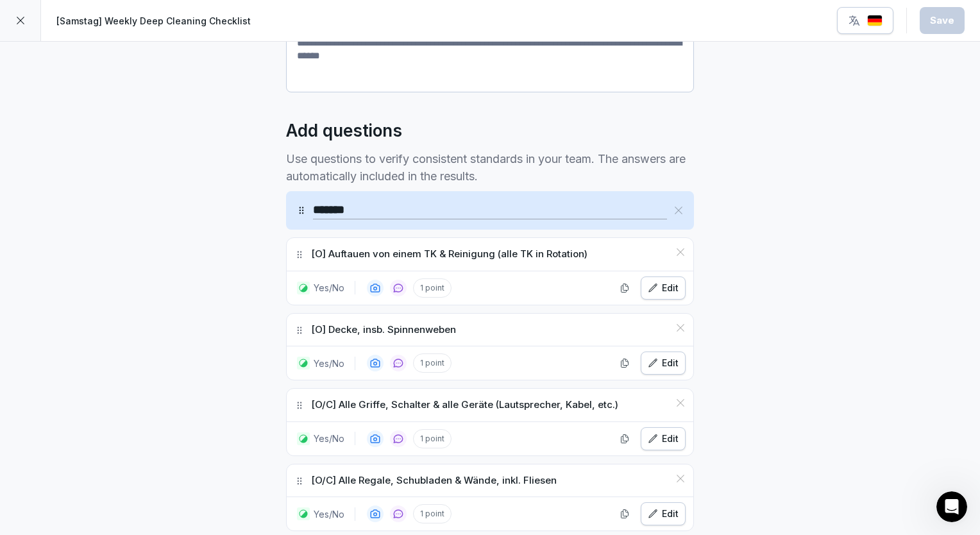  Describe the element at coordinates (110, 50) in the screenshot. I see `div: You’ll get replies here and in your email: ✉️` at that location.